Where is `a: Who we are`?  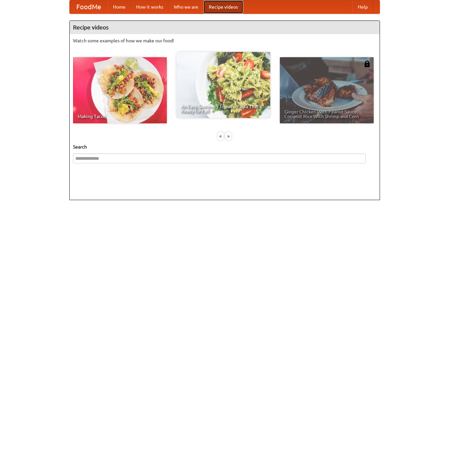
a: Who we are is located at coordinates (186, 7).